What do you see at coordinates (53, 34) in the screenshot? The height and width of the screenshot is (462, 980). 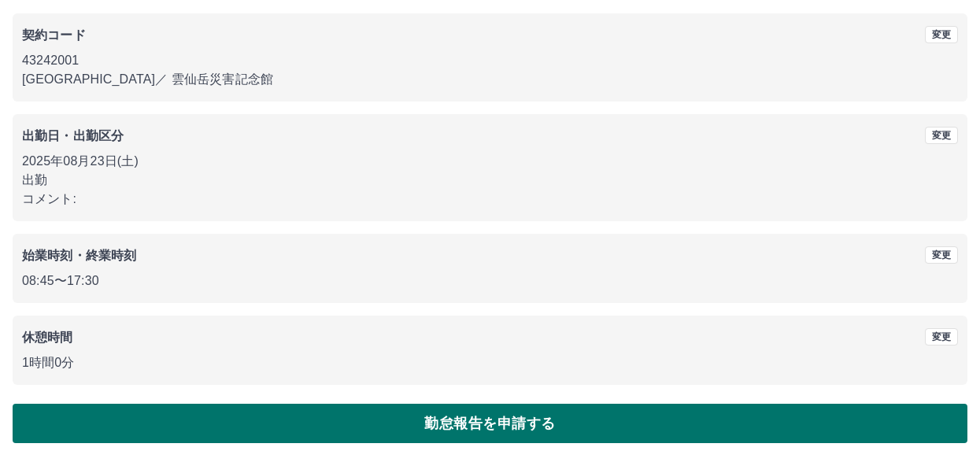 I see `b: 契約コード` at bounding box center [53, 34].